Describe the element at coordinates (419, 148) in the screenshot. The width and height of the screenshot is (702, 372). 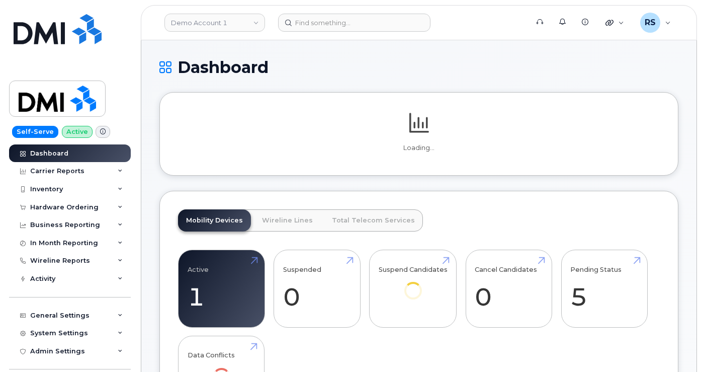
I see `p: Loading...` at that location.